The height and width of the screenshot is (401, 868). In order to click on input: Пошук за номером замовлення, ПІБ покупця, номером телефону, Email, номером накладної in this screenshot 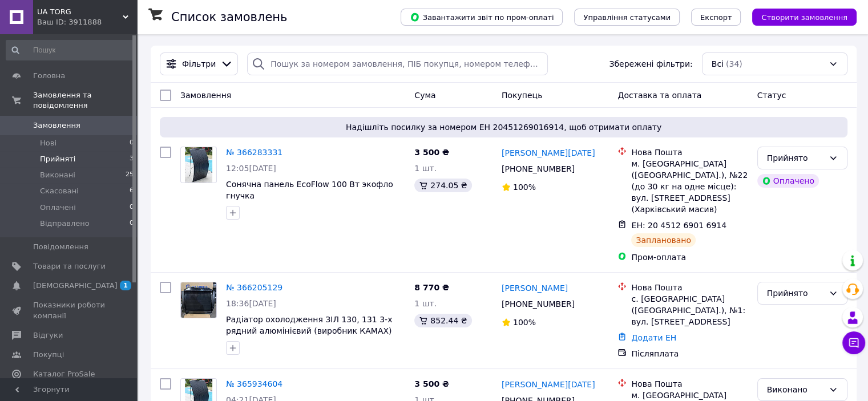, I will do `click(397, 64)`.